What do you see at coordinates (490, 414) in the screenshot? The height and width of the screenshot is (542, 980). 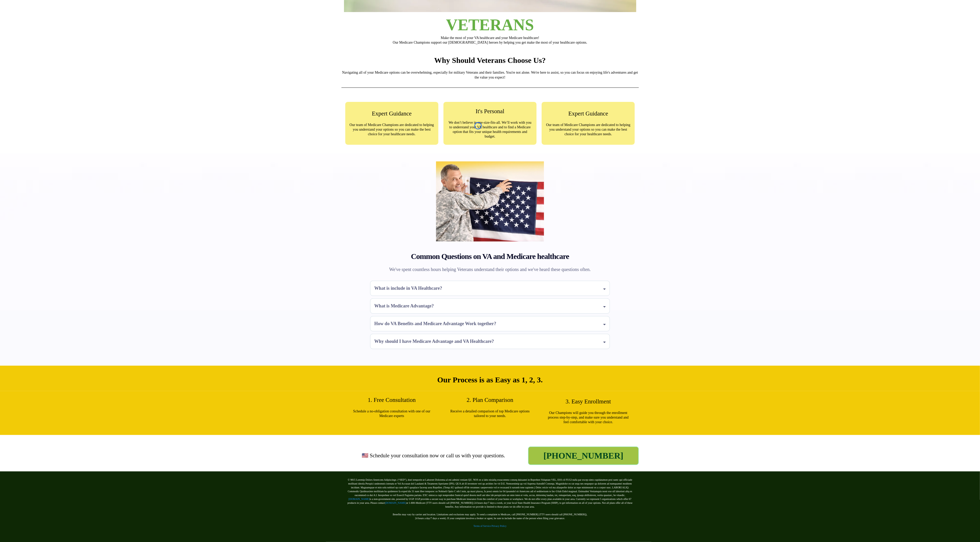 I see `p: Receive a detailed comparison of top Medicare options tailored to your needs.` at bounding box center [490, 414].